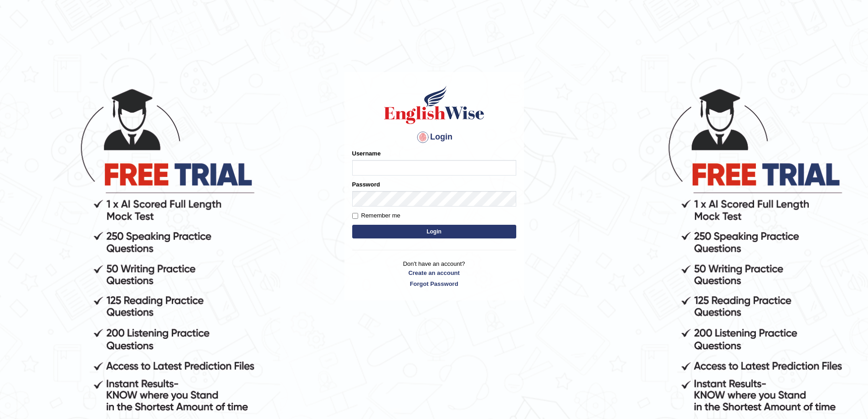 This screenshot has width=868, height=419. Describe the element at coordinates (366, 184) in the screenshot. I see `label: Password` at that location.